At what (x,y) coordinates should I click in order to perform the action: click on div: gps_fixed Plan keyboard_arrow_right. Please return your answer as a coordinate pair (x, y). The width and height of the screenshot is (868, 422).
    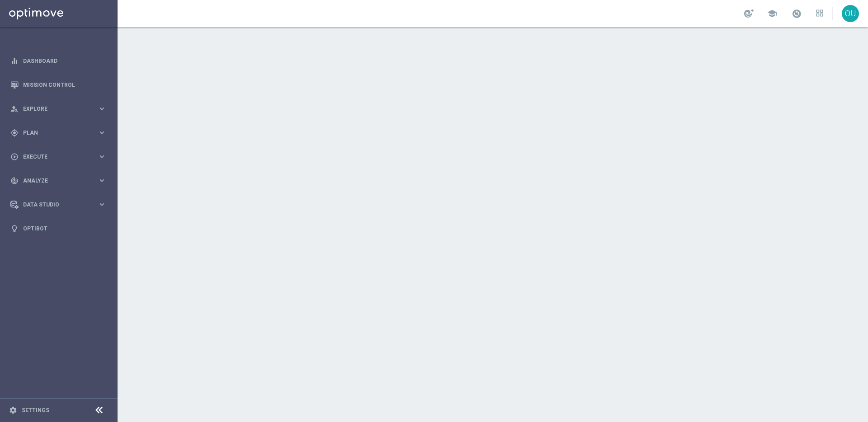
    Looking at the image, I should click on (58, 133).